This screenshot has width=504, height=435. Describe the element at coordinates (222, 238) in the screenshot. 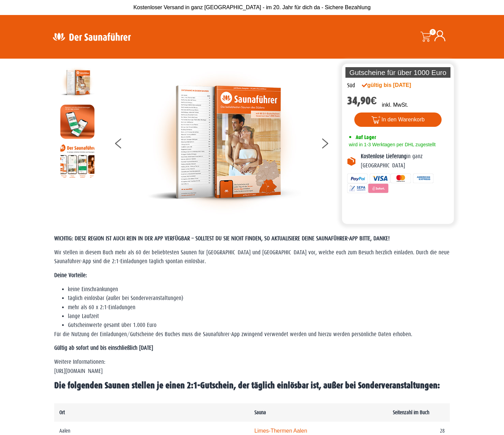

I see `span: WICHTIG: DIESE REGION IST AUCH REIN IN DER APP VERFÜGBAR – SOLLTEST DU SIE NICHT FINDEN, SO AKTUA...` at that location.